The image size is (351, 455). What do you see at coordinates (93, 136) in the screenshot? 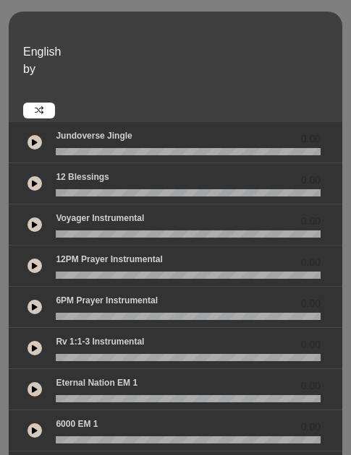
I see `p: Jundoverse Jingle` at bounding box center [93, 136].